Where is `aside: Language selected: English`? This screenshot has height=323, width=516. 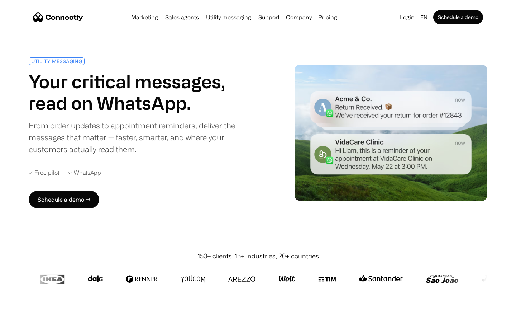 aside: Language selected: English is located at coordinates (25, 315).